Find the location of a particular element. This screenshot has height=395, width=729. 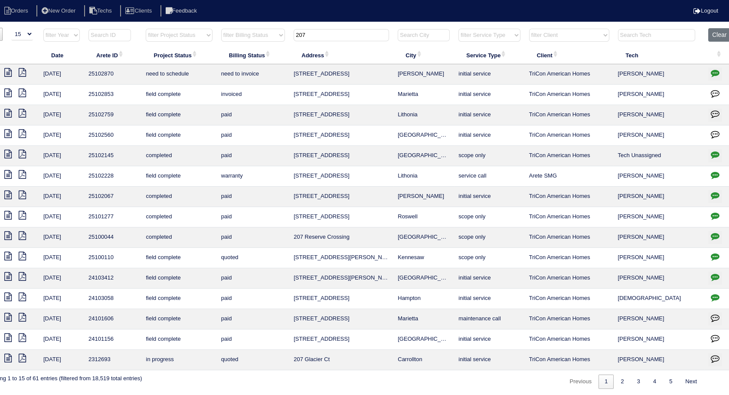

td: Carrollton is located at coordinates (424, 359).